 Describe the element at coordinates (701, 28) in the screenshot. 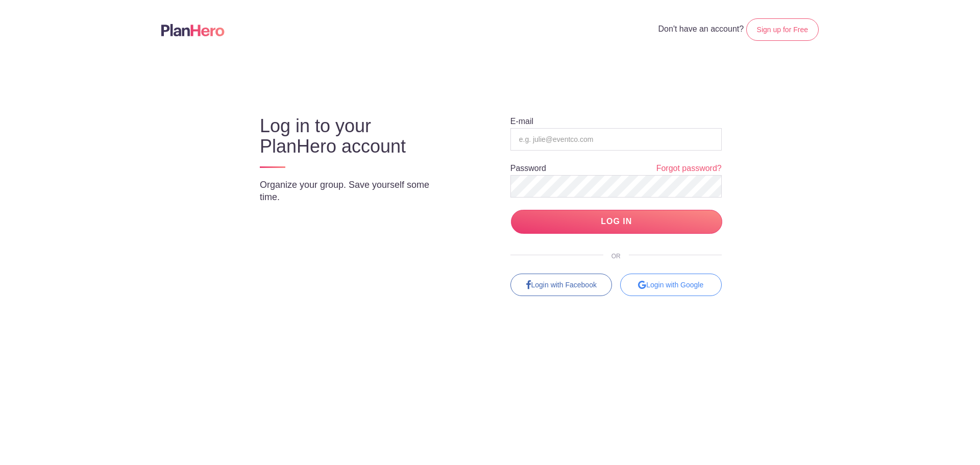

I see `span: Don't have an account?` at that location.